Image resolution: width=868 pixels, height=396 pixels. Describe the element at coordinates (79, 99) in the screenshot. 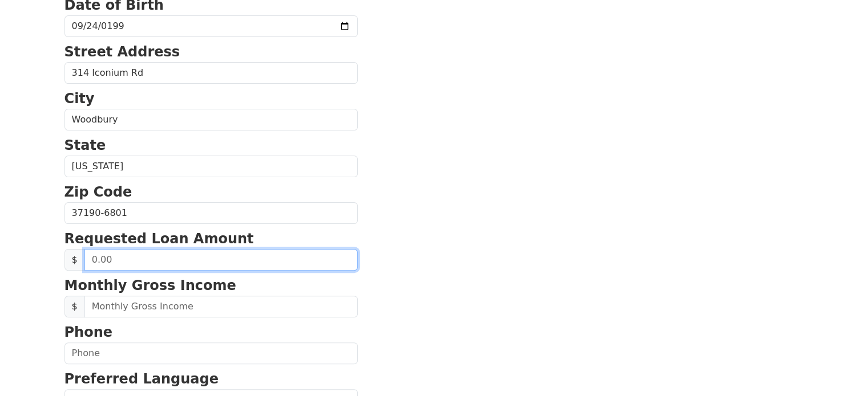

I see `strong: City` at that location.